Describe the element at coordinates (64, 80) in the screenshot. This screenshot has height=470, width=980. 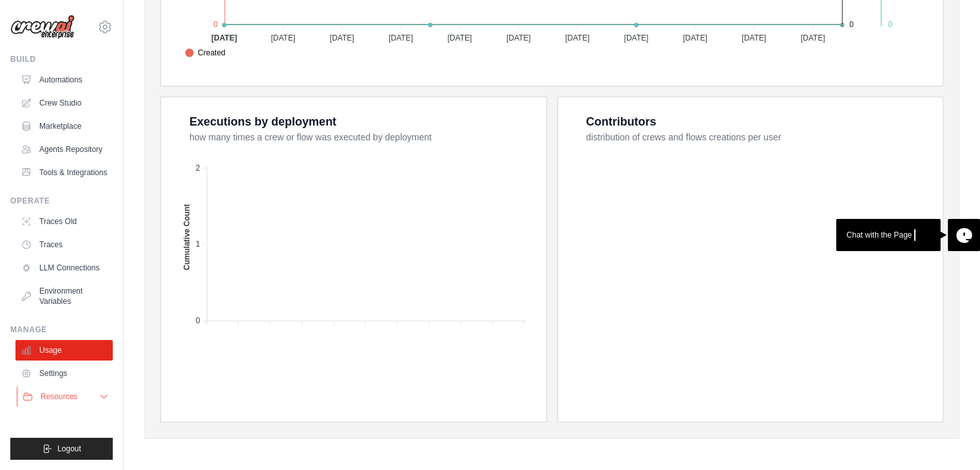
I see `a: Automations` at that location.